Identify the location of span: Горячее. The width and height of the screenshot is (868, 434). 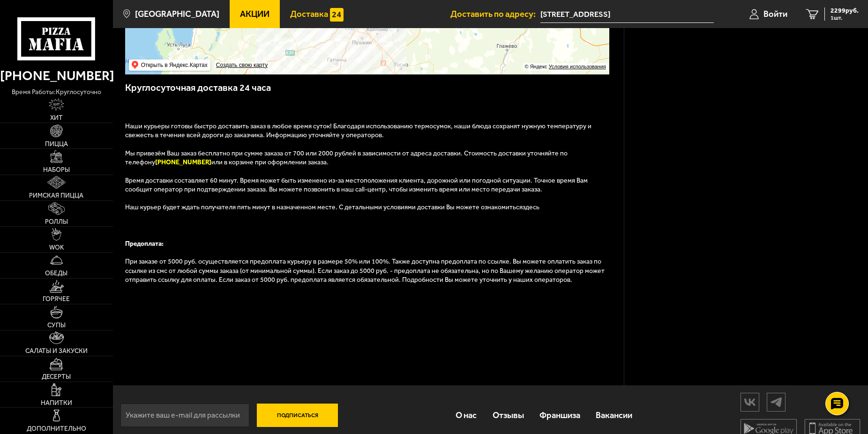
(56, 299).